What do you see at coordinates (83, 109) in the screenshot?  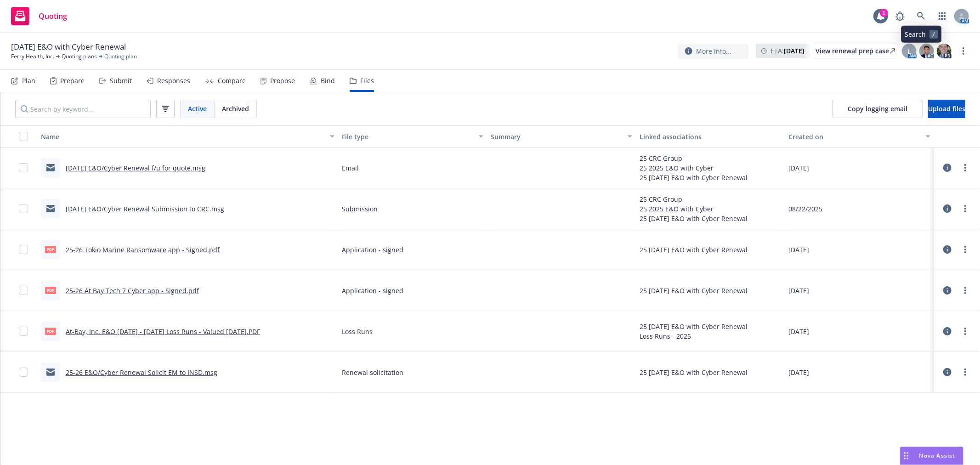 I see `input: Search by keyword...` at bounding box center [83, 109].